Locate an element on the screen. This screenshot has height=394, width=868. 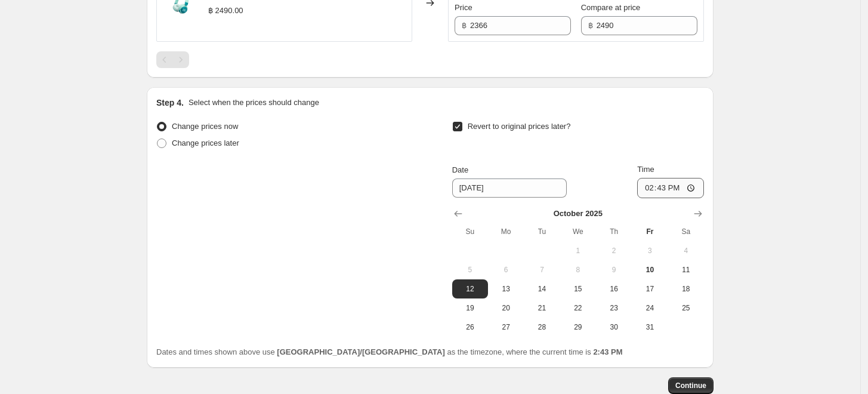
button: Show next month, November 2025 is located at coordinates (698, 214).